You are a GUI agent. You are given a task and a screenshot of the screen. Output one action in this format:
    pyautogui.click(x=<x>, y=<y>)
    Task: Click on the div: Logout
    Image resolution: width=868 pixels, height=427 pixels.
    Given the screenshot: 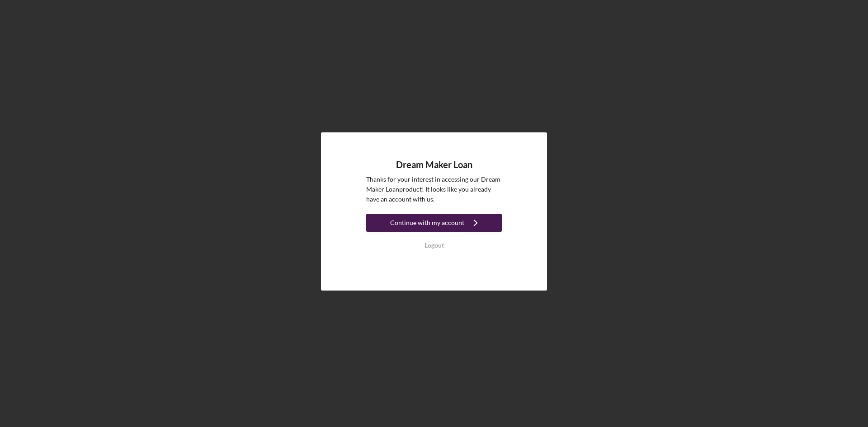 What is the action you would take?
    pyautogui.click(x=434, y=245)
    